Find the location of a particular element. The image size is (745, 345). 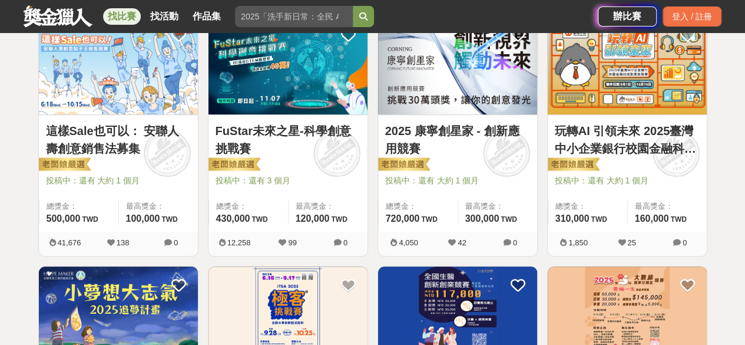

span: 138 is located at coordinates (123, 242).